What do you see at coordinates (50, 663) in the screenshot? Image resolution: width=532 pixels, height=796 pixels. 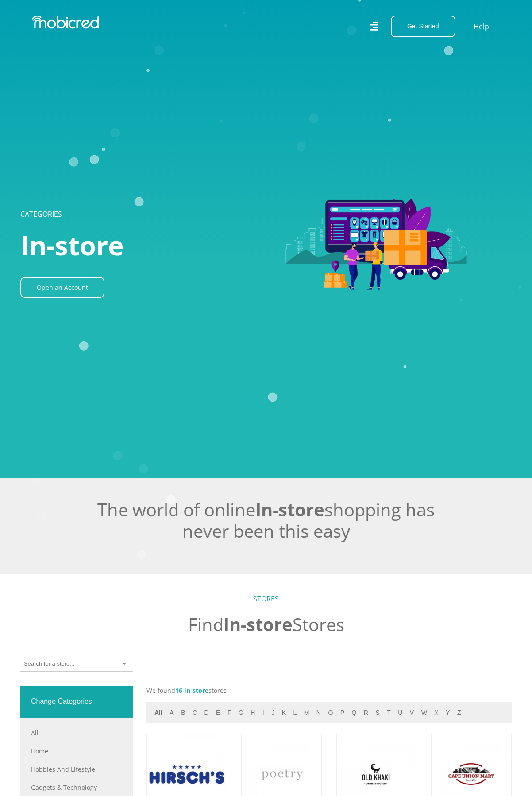 I see `input: Search for a store...` at bounding box center [50, 663].